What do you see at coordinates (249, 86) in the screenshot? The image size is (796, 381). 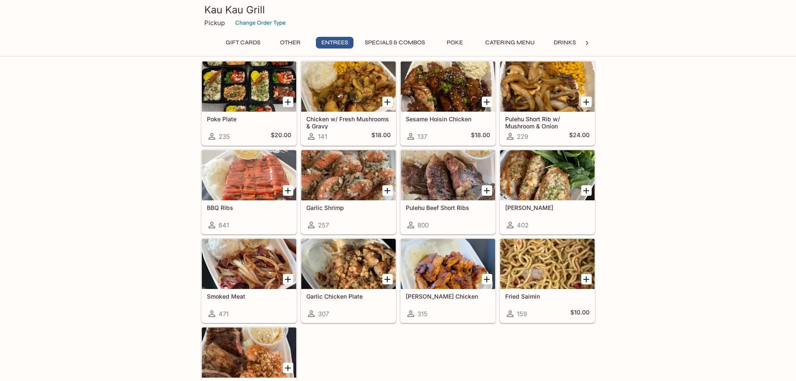 I see `div: Poke Plate` at bounding box center [249, 86].